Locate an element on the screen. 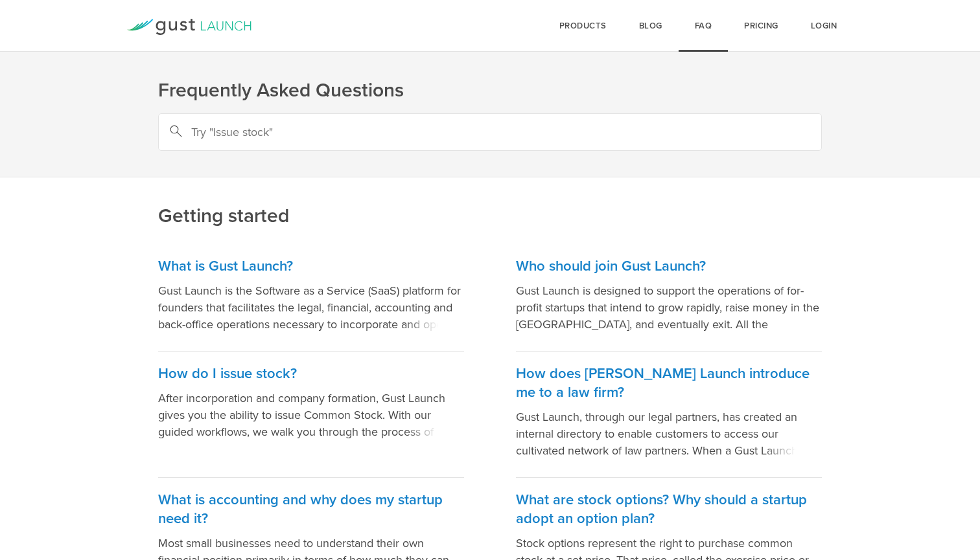 This screenshot has height=560, width=980. a: How do I issue stock? After incorporation and company formation, Gust Launch gives you the abilit... is located at coordinates (311, 415).